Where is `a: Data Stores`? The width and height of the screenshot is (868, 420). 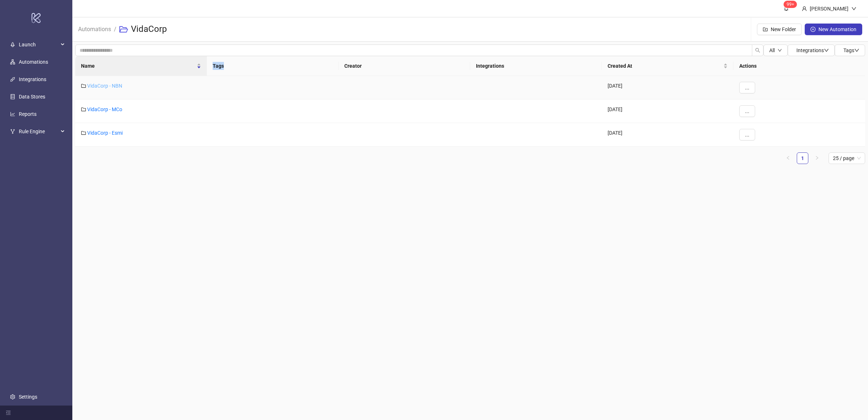 a: Data Stores is located at coordinates (31, 97).